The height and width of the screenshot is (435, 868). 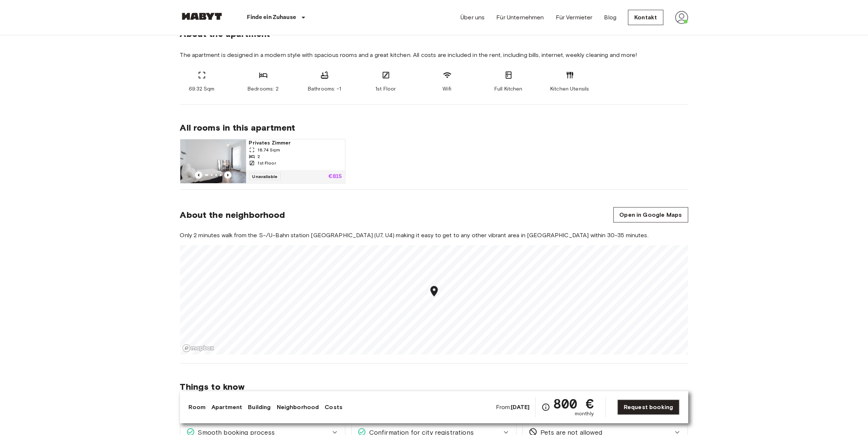 What do you see at coordinates (508, 89) in the screenshot?
I see `span: Full Kitchen` at bounding box center [508, 89].